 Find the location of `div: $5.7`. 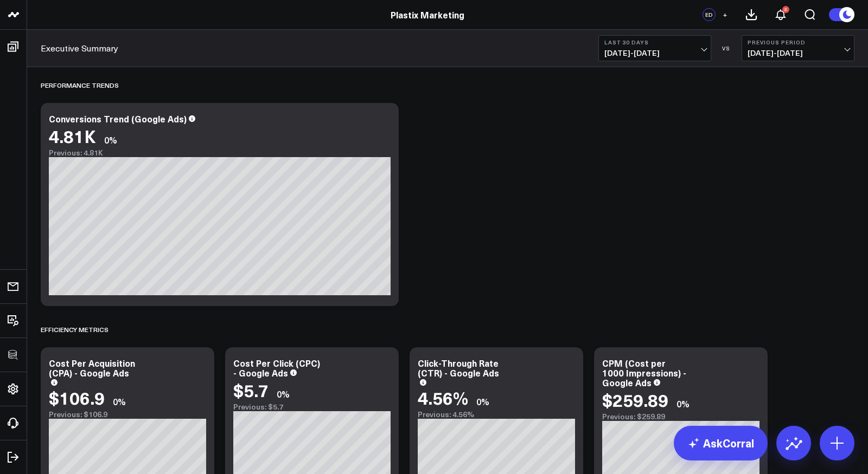

div: $5.7 is located at coordinates (251, 391).